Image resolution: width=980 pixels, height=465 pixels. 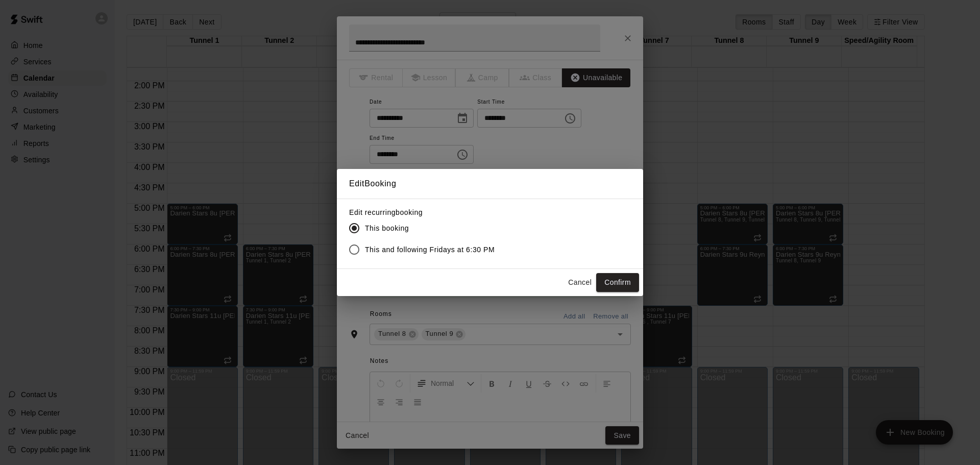 What do you see at coordinates (618, 282) in the screenshot?
I see `button: Confirm` at bounding box center [618, 282].